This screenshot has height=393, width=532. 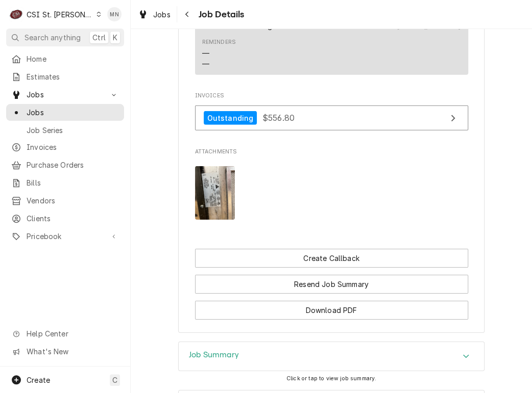 I want to click on a: Go to Pricebook, so click(x=65, y=236).